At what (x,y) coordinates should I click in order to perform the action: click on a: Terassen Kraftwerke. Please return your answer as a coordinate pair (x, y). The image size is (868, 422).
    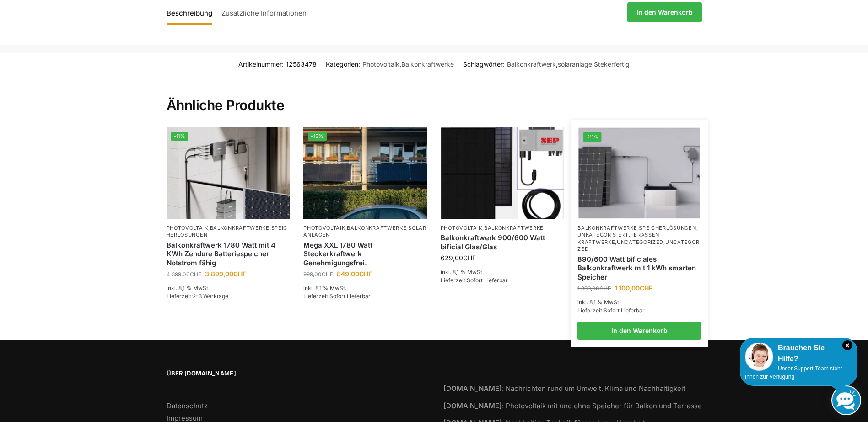
    Looking at the image, I should click on (618, 238).